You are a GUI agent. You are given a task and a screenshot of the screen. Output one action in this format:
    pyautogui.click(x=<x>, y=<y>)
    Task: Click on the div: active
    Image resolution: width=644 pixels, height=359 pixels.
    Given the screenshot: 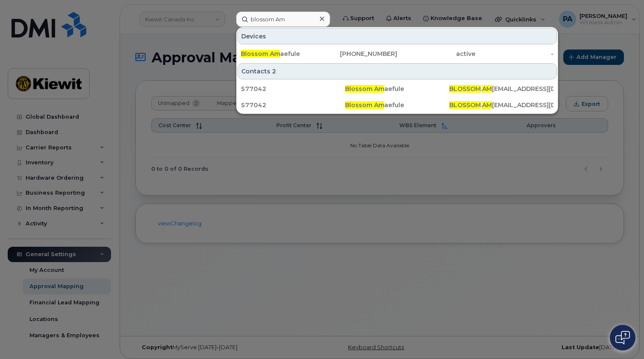 What is the action you would take?
    pyautogui.click(x=436, y=54)
    